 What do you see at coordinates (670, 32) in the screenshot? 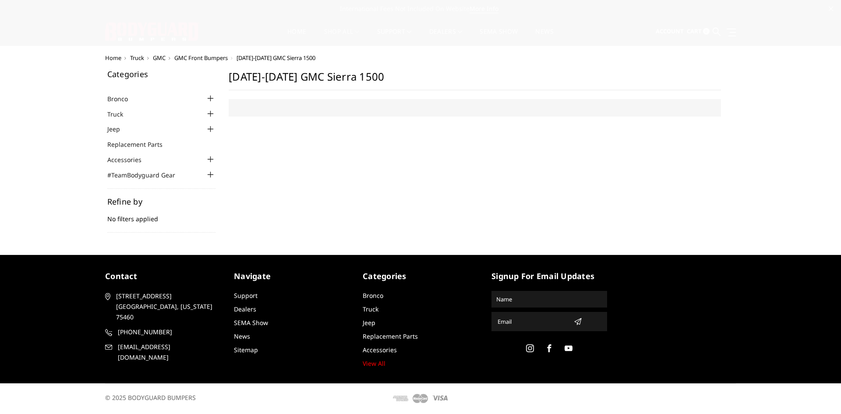
I see `a: Account` at bounding box center [670, 32].